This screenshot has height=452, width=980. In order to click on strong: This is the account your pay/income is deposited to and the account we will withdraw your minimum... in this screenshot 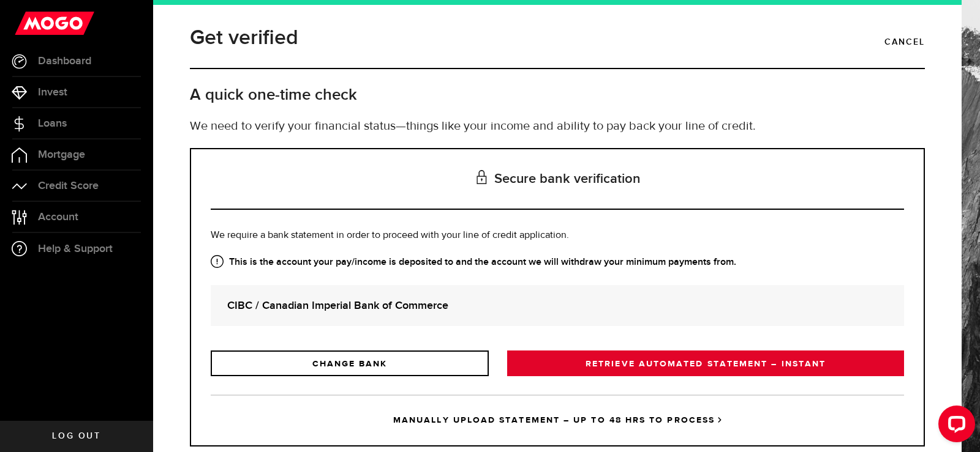, I will do `click(557, 263)`.